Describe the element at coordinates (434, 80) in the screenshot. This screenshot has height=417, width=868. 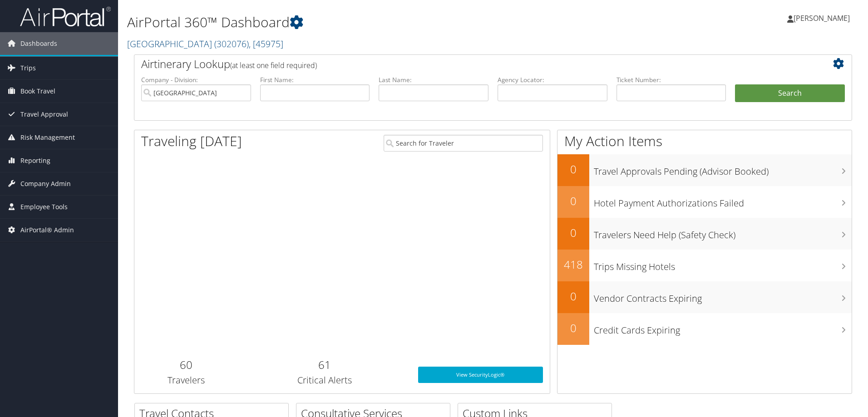
I see `label: Last Name:` at that location.